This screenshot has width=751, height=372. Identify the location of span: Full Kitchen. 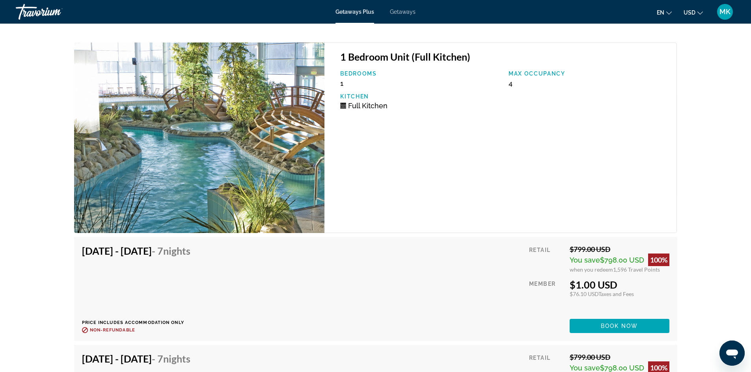
(368, 106).